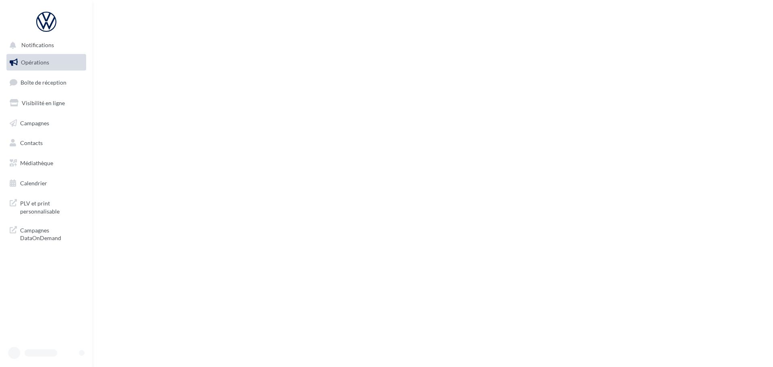 The height and width of the screenshot is (367, 773). Describe the element at coordinates (46, 123) in the screenshot. I see `a: Campagnes` at that location.